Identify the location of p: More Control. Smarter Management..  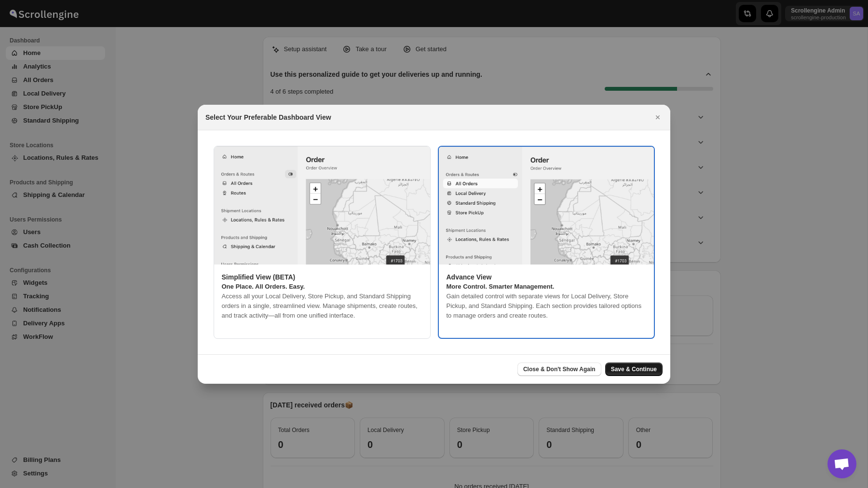
(546, 287).